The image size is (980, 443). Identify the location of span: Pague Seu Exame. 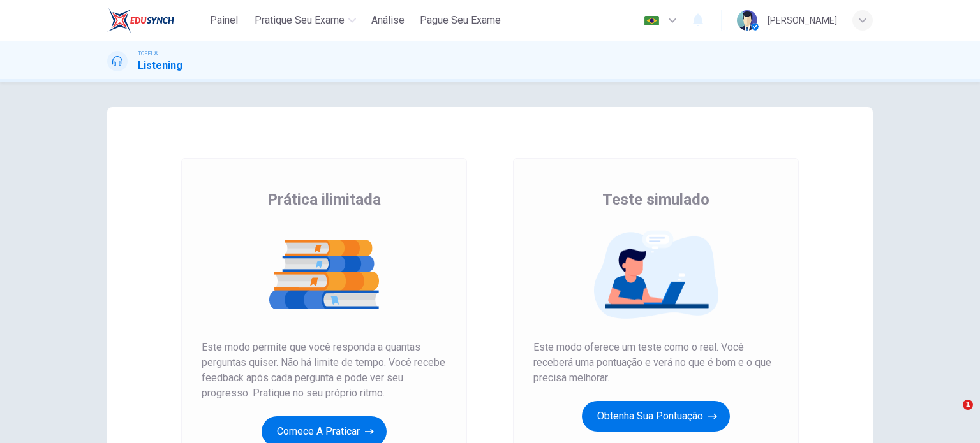
(460, 21).